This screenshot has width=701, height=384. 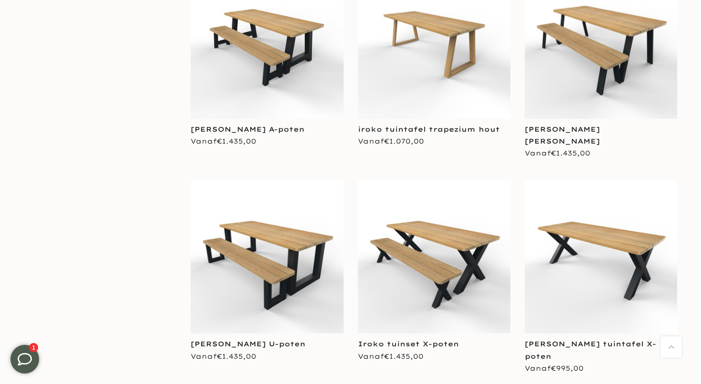 What do you see at coordinates (267, 257) in the screenshot?
I see `img: tuintafel en tuinbank rechthoek iroko hout stalen U-poten` at bounding box center [267, 257].